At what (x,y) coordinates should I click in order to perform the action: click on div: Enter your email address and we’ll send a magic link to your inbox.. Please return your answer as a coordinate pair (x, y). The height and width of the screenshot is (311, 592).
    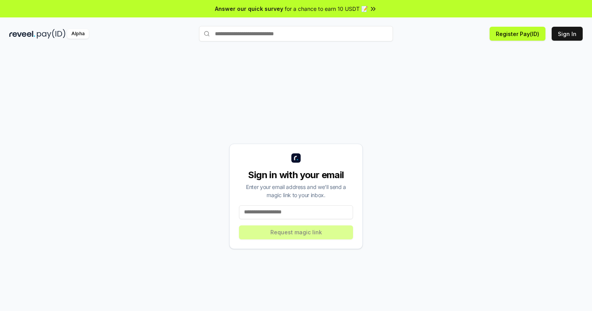
    Looking at the image, I should click on (296, 191).